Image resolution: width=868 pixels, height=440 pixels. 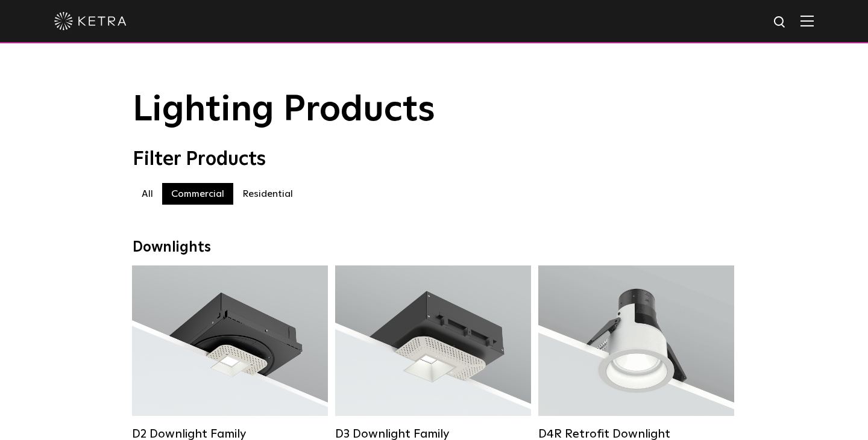 What do you see at coordinates (284, 110) in the screenshot?
I see `span: Lighting Products` at bounding box center [284, 110].